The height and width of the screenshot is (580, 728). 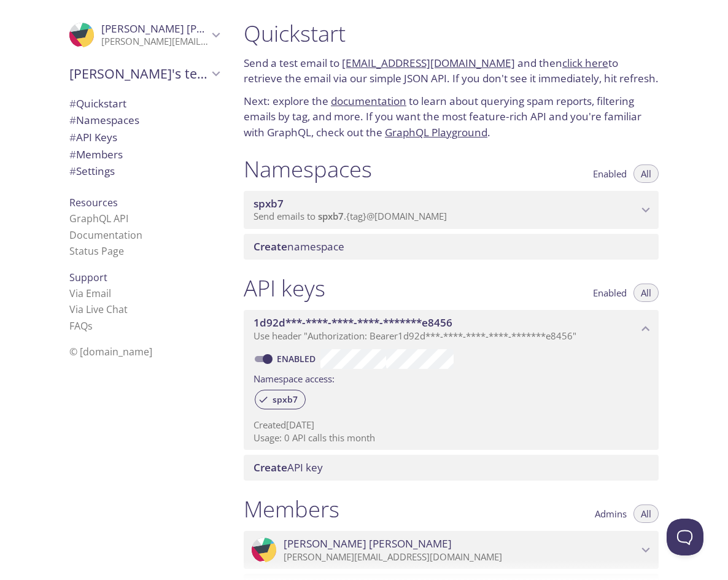 I want to click on span: API key, so click(x=288, y=467).